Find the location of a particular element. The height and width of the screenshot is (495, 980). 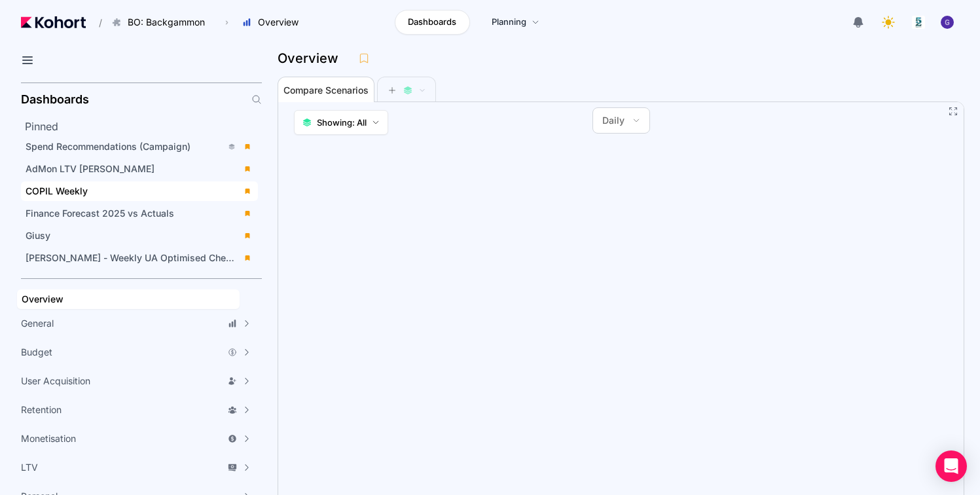

span: Showing: All is located at coordinates (342, 122).